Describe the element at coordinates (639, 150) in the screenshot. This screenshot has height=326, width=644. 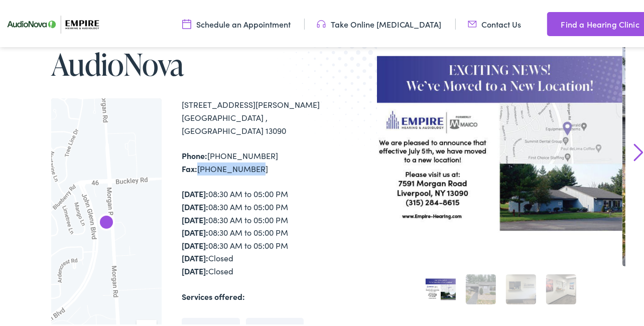
I see `a: Next` at that location.